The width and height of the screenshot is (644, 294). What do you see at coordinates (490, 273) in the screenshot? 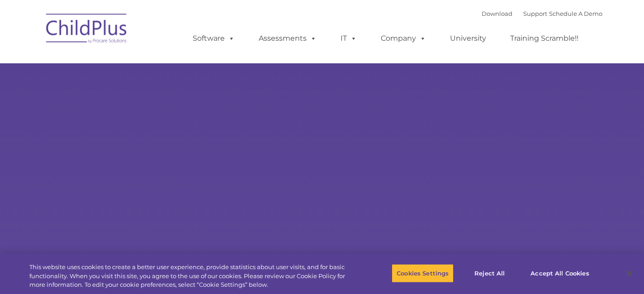
I see `button: Reject All` at bounding box center [490, 273].